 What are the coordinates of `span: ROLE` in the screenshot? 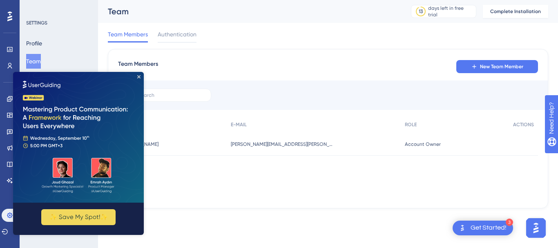 It's located at (411, 125).